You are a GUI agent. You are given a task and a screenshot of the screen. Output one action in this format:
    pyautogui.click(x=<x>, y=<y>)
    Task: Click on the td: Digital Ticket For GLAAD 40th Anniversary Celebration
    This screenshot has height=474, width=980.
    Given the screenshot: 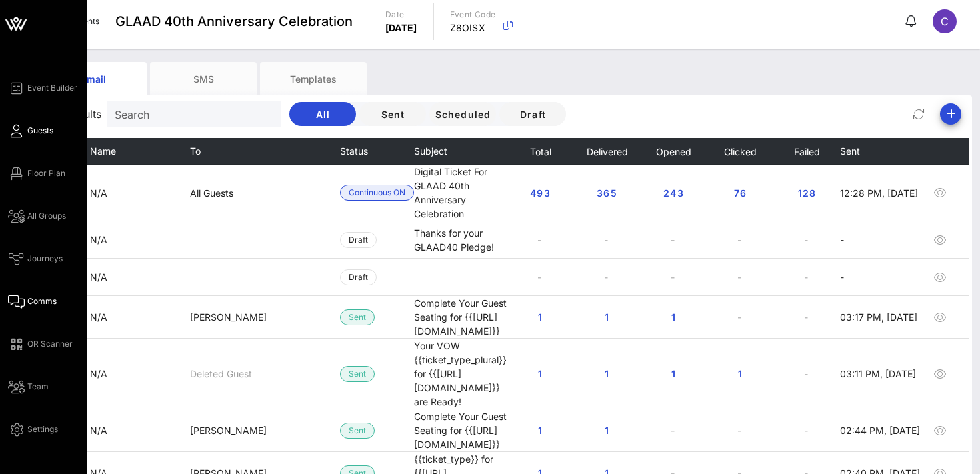 What is the action you would take?
    pyautogui.click(x=460, y=193)
    